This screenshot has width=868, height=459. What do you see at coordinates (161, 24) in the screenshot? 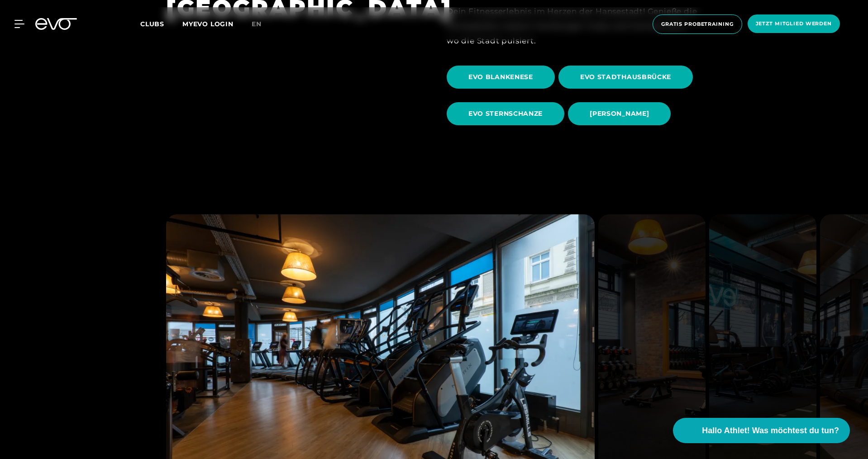
I see `a: Clubs` at bounding box center [161, 24].